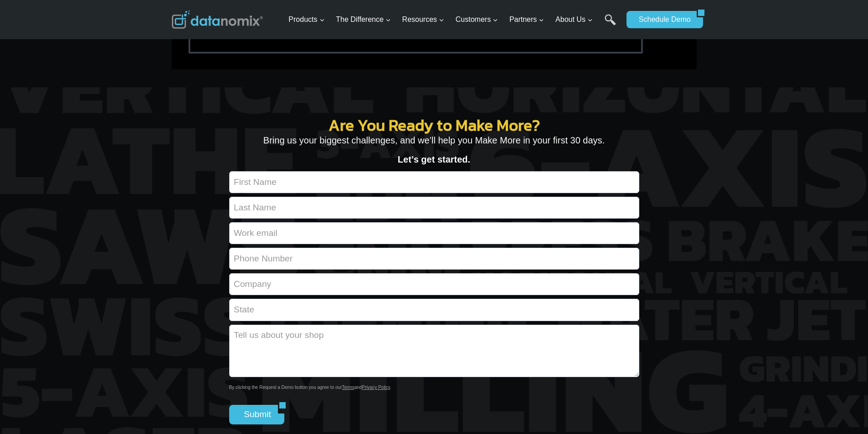 The image size is (868, 434). I want to click on input: Work email, so click(434, 233).